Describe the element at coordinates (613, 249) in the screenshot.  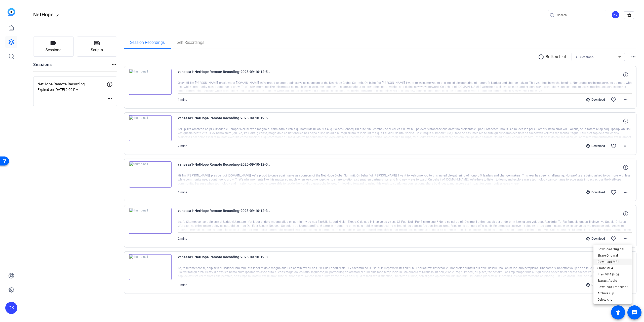
I see `span: Download Original` at that location.